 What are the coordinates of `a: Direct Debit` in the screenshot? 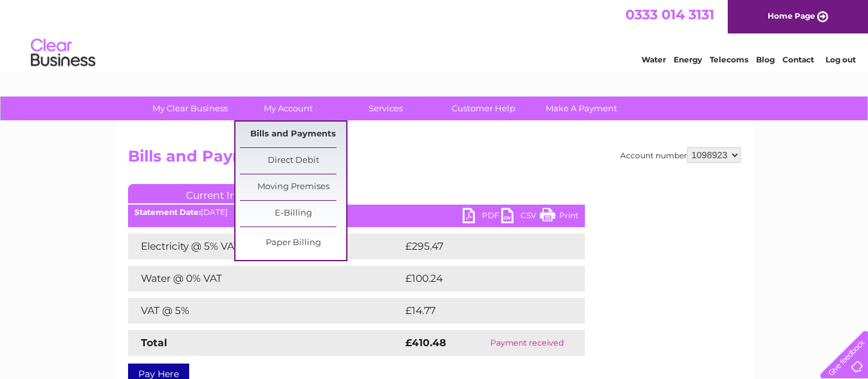 It's located at (293, 161).